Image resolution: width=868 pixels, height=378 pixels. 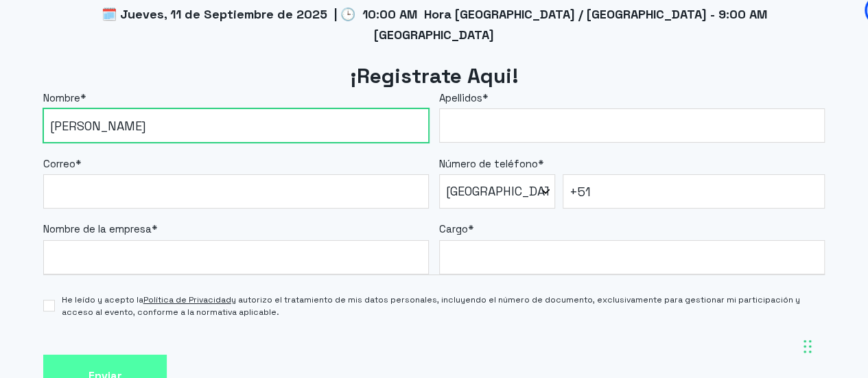 What do you see at coordinates (98, 228) in the screenshot?
I see `span: Nombre de la empresa` at bounding box center [98, 228].